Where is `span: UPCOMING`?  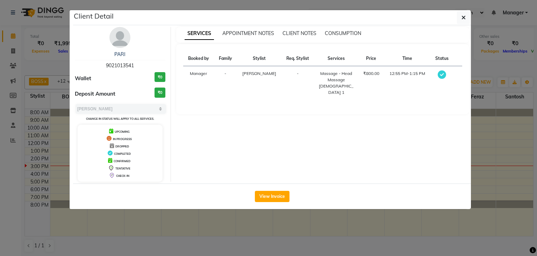 span: UPCOMING is located at coordinates (122, 132).